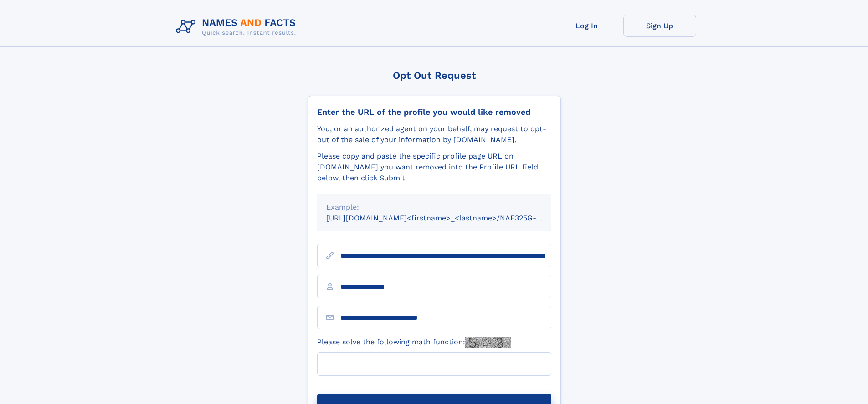 This screenshot has width=868, height=404. Describe the element at coordinates (414, 343) in the screenshot. I see `label: Please solve the following math function:` at that location.